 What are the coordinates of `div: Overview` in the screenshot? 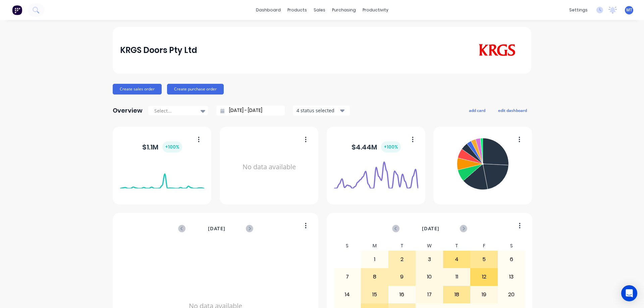 It's located at (127, 110).